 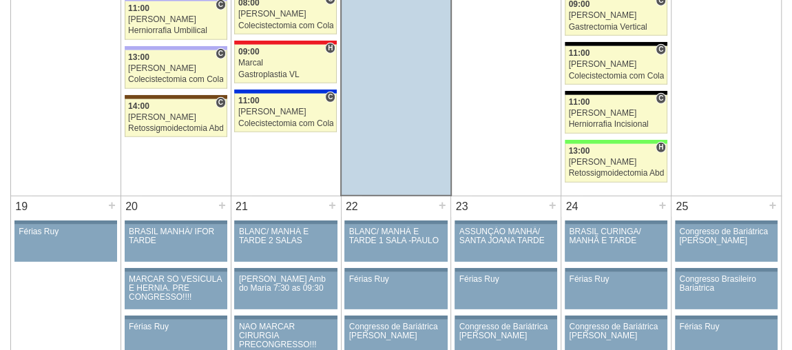 What do you see at coordinates (138, 106) in the screenshot?
I see `span: 14:00` at bounding box center [138, 106].